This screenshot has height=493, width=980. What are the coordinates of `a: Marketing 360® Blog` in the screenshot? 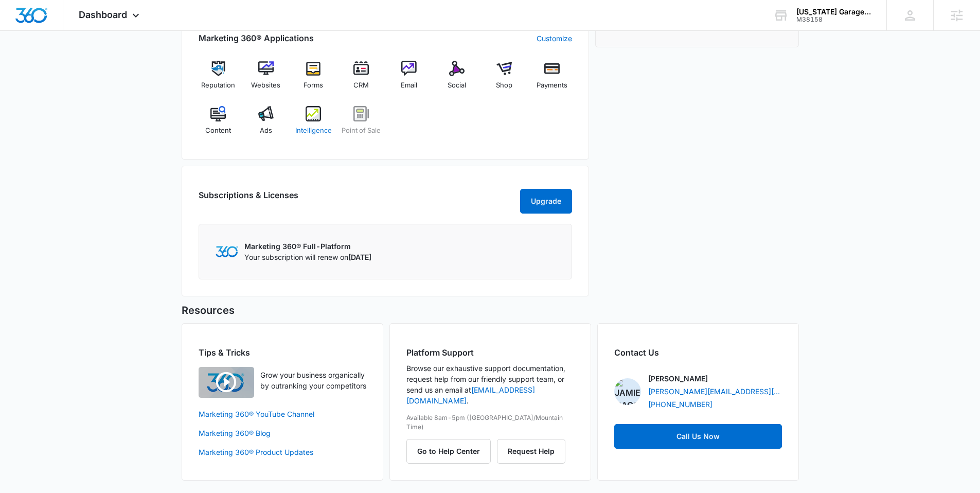 It's located at (283, 433).